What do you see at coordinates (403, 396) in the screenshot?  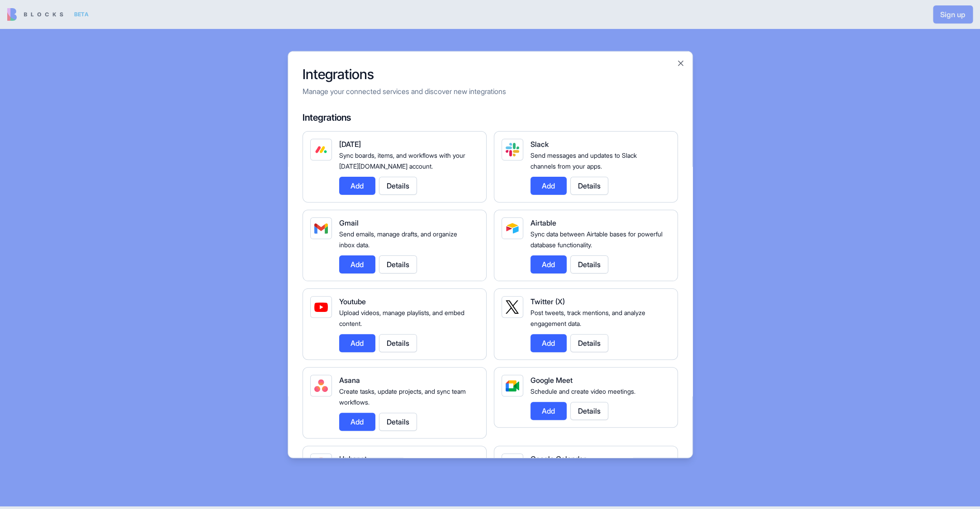 I see `span: Create tasks, update projects, and sync team workflows.` at bounding box center [403, 396].